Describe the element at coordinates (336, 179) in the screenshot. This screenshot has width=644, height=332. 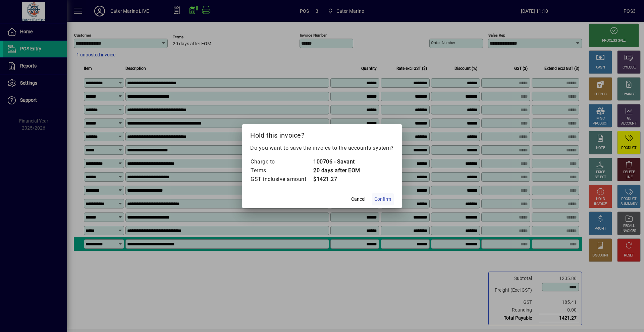
I see `td: $1421.27` at that location.